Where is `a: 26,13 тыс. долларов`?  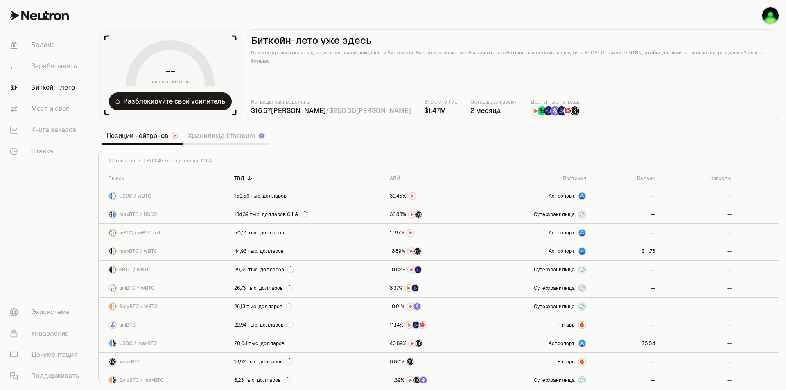
a: 26,13 тыс. долларов is located at coordinates (307, 307).